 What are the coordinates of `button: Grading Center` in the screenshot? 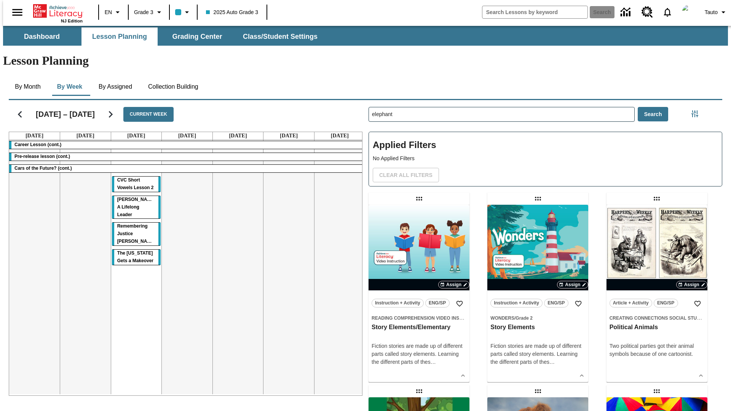 It's located at (197, 37).